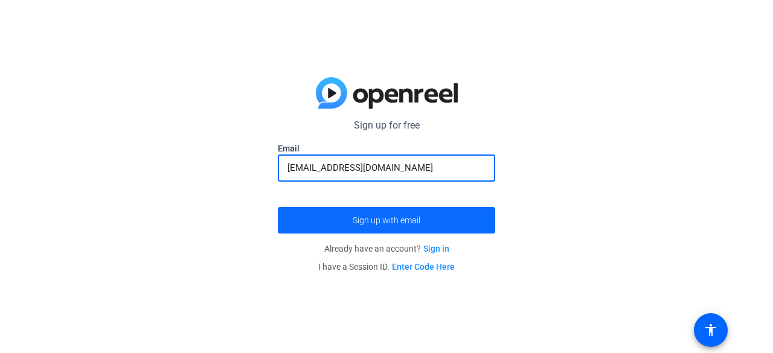  I want to click on a: Sign in, so click(436, 249).